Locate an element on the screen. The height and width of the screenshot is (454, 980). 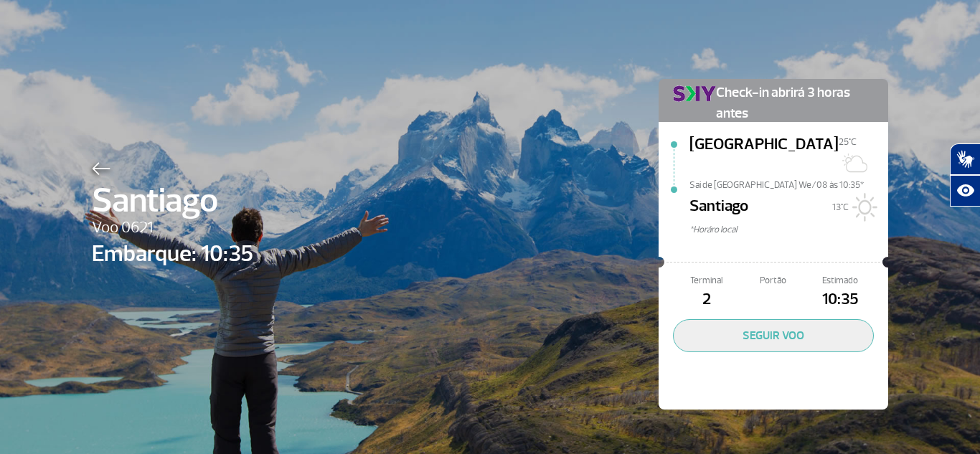
span: 10:35 is located at coordinates (840, 300).